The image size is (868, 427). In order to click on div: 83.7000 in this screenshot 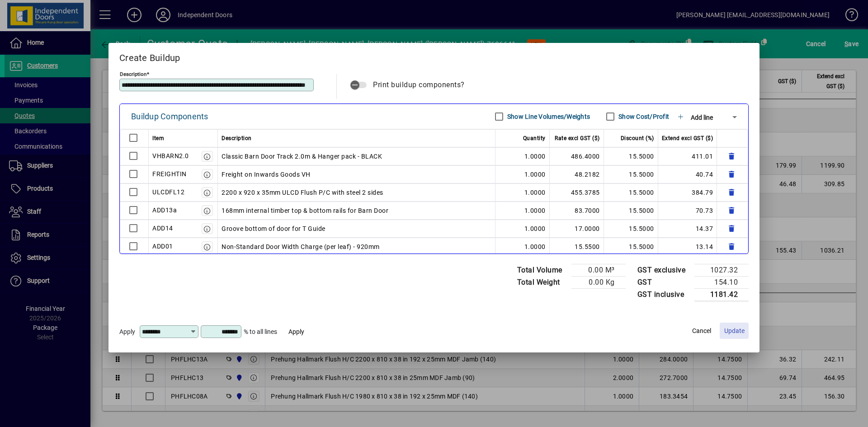, I will do `click(576, 210)`.